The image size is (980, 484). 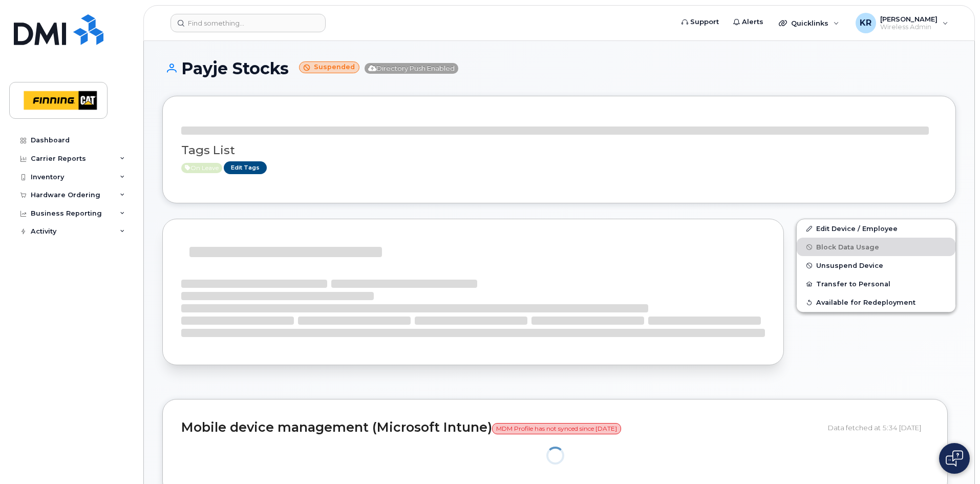 What do you see at coordinates (876, 284) in the screenshot?
I see `button: Transfer to Personal` at bounding box center [876, 284].